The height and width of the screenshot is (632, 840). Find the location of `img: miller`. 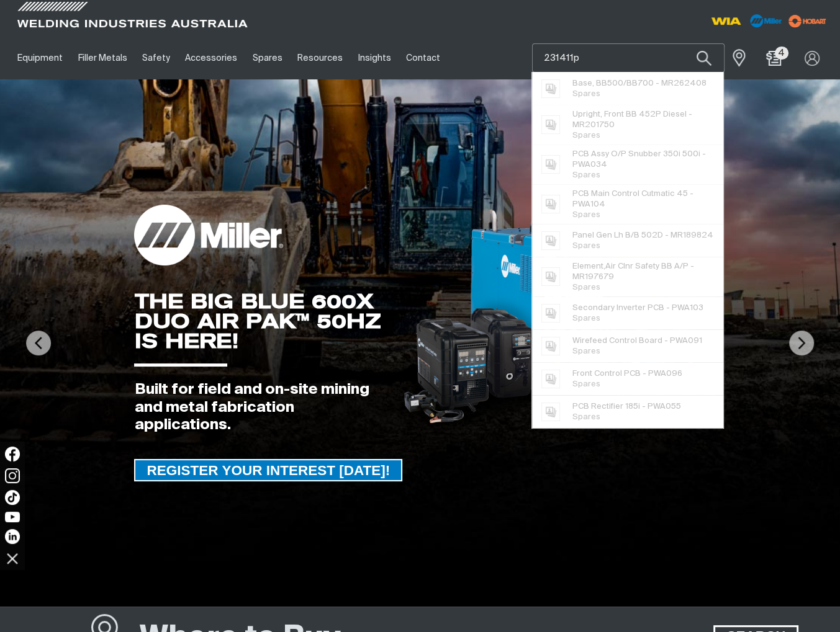

img: miller is located at coordinates (807, 21).